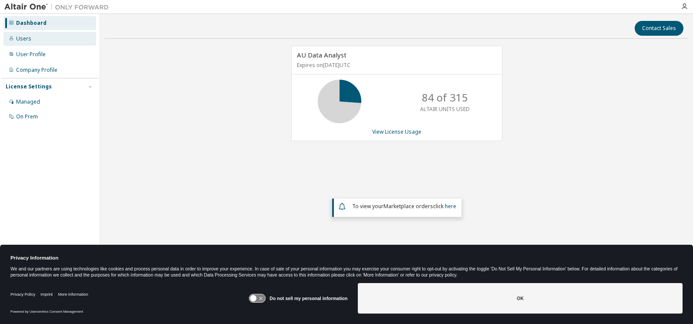  I want to click on div: User Profile, so click(31, 54).